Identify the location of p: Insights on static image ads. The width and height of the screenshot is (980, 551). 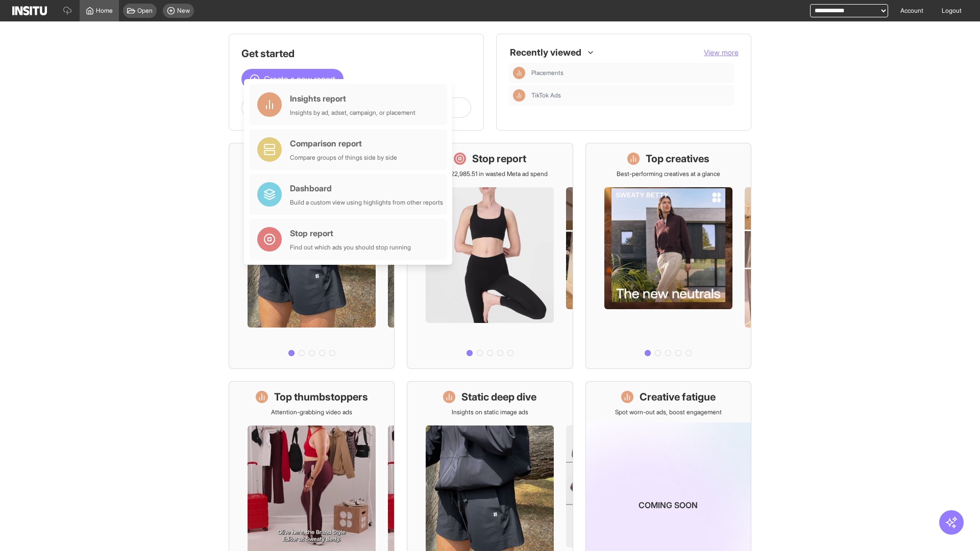
(490, 412).